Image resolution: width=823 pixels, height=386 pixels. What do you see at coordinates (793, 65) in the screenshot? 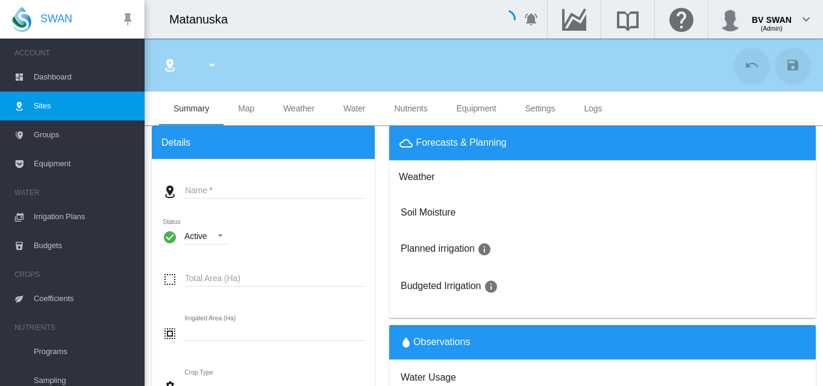
I see `button: Save Changes` at bounding box center [793, 65].